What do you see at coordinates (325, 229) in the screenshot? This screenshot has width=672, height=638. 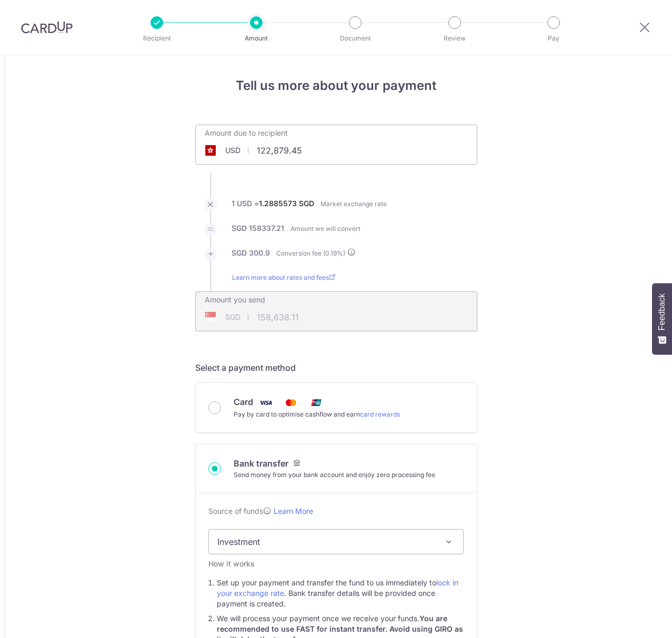 I see `label: Amount we will convert` at bounding box center [325, 229].